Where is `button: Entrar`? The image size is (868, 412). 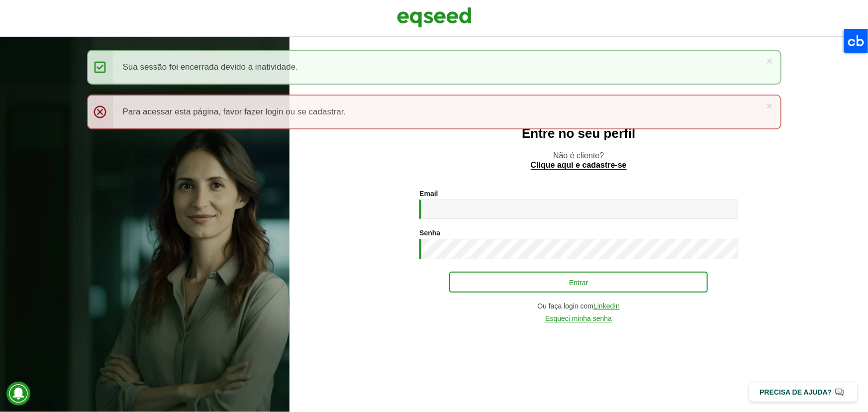 button: Entrar is located at coordinates (578, 282).